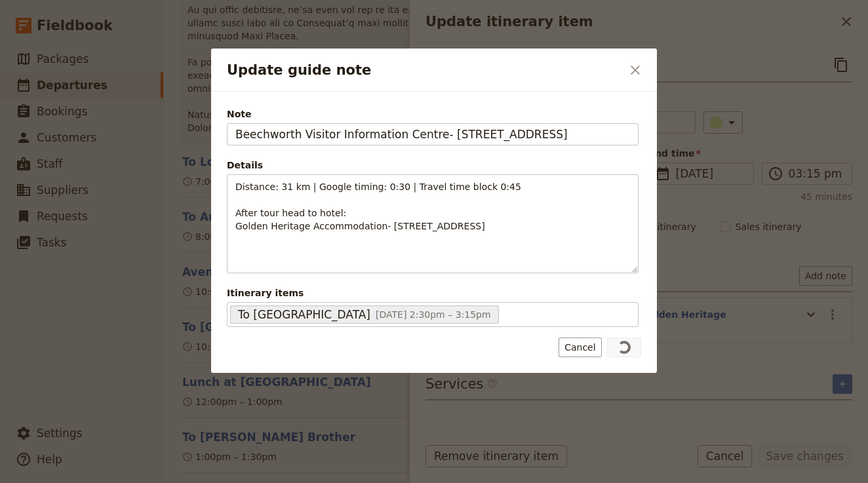 This screenshot has height=483, width=868. I want to click on span: Distance: 31 km | Google timing: 0:30 | Travel time block 0:45, so click(378, 187).